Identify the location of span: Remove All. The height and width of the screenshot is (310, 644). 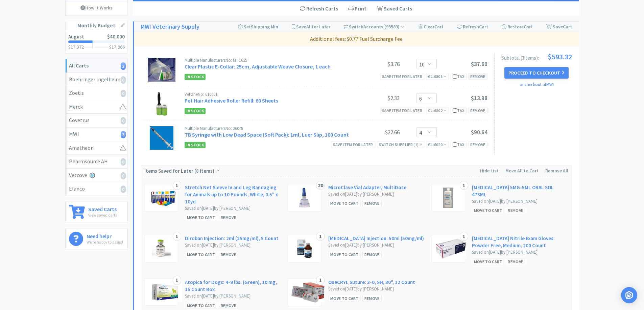
(557, 171).